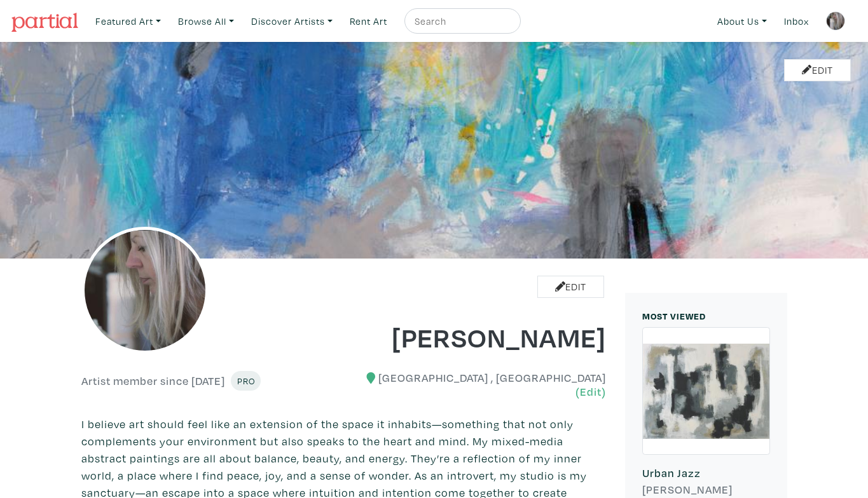  I want to click on span: Pro, so click(246, 380).